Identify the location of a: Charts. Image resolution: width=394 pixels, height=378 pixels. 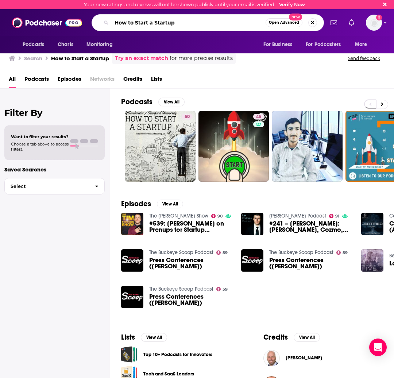
(65, 45).